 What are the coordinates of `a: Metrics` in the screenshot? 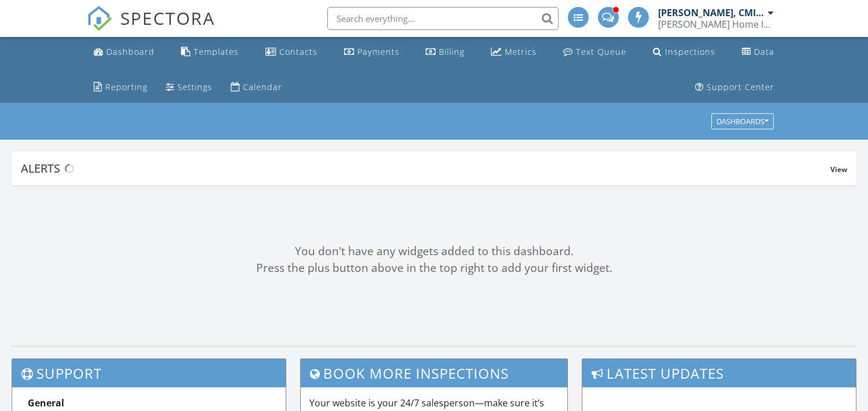 It's located at (514, 52).